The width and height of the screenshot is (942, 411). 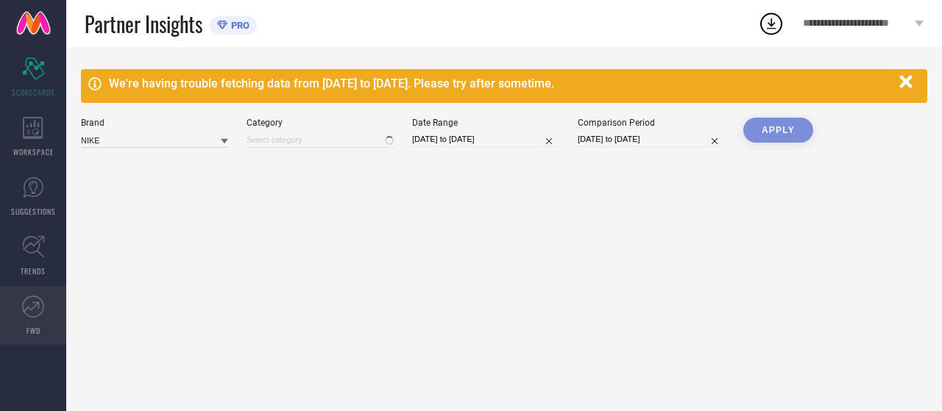 What do you see at coordinates (486, 123) in the screenshot?
I see `div: Date Range` at bounding box center [486, 123].